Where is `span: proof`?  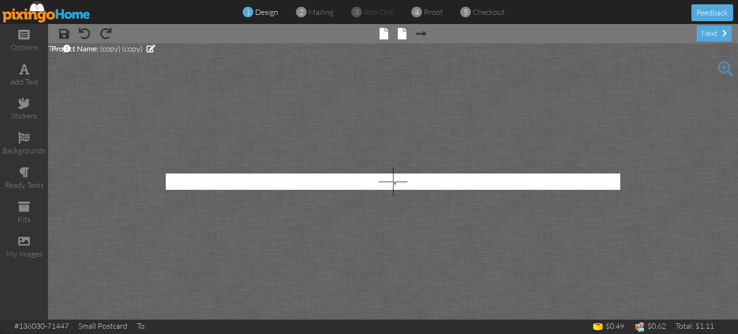
span: proof is located at coordinates (433, 12).